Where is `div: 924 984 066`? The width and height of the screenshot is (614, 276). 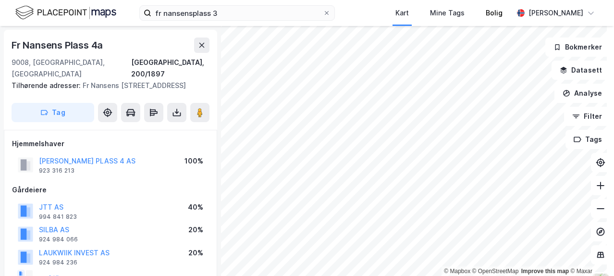 div: 924 984 066 is located at coordinates (58, 239).